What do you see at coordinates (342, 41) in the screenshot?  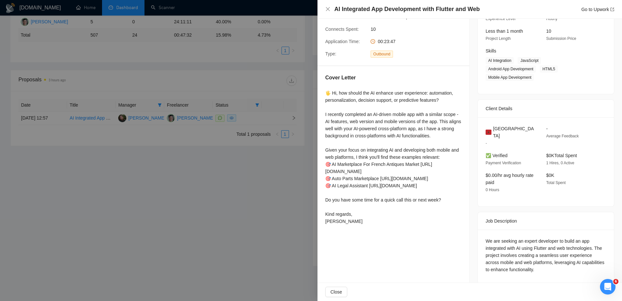 I see `span: Application Time:` at bounding box center [342, 41].